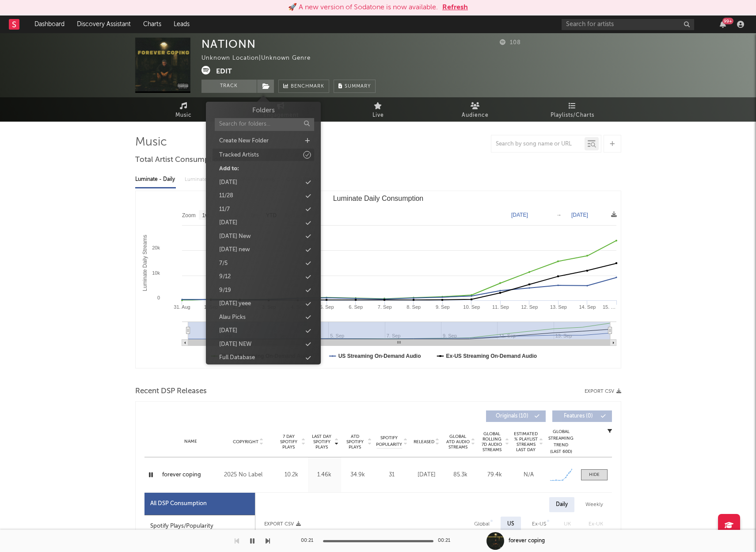  Describe the element at coordinates (538, 144) in the screenshot. I see `input: Search by song name or URL` at that location.